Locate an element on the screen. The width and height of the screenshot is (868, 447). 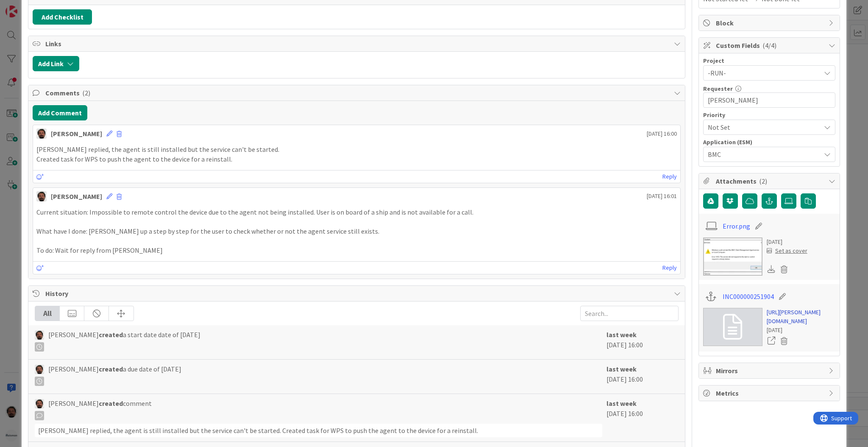
span: Support is located at coordinates (28, 6).